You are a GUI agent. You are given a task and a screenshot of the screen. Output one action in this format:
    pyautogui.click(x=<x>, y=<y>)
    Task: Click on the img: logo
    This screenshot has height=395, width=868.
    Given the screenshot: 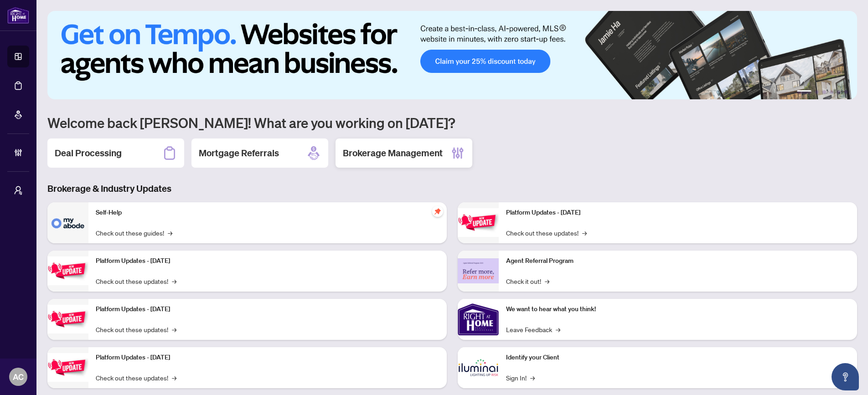 What is the action you would take?
    pyautogui.click(x=18, y=15)
    